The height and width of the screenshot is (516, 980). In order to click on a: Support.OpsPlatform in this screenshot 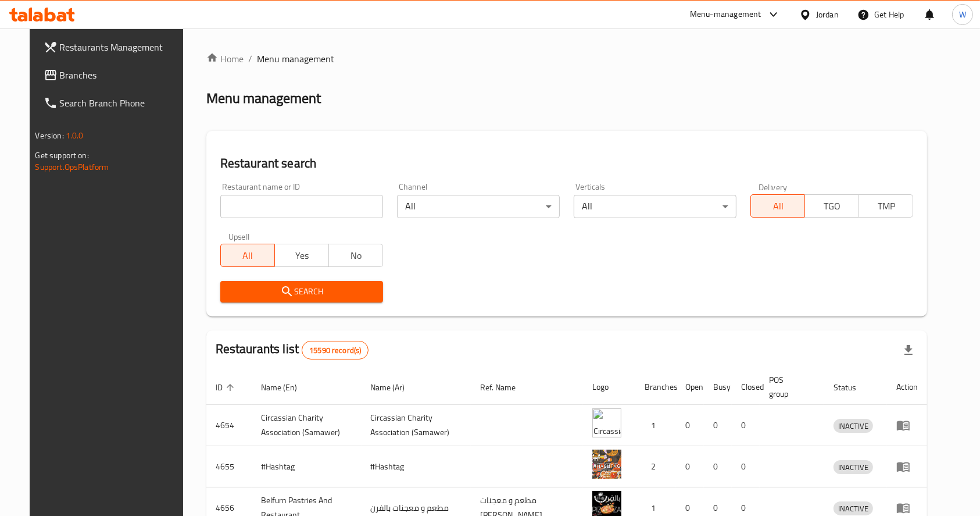, I will do `click(72, 167)`.